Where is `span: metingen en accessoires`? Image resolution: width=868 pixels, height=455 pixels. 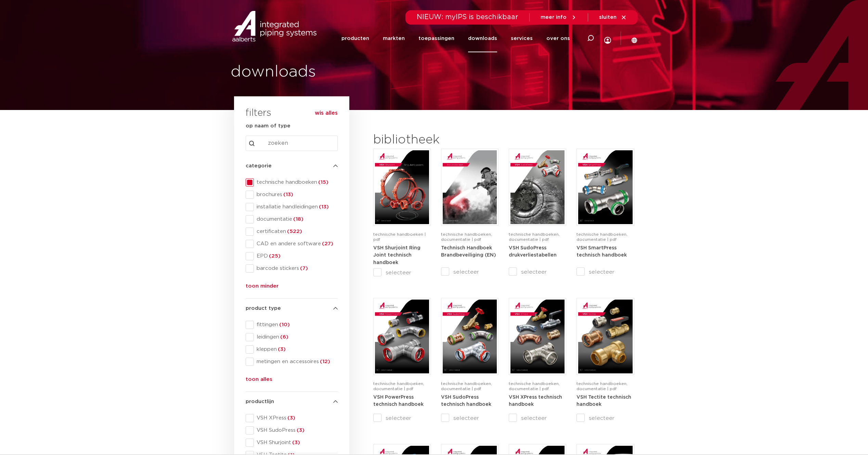
span: metingen en accessoires is located at coordinates (295, 362).